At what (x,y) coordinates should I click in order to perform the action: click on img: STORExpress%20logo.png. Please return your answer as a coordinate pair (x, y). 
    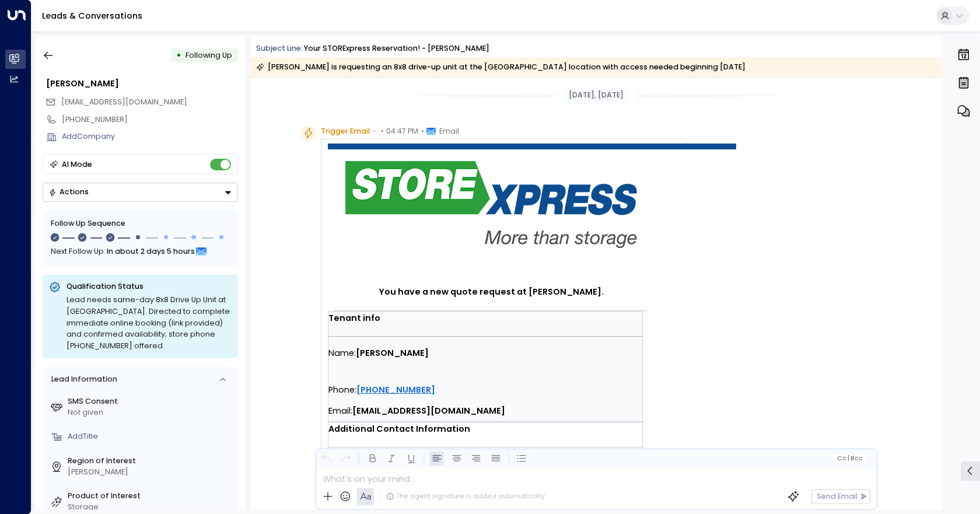
    Looking at the image, I should click on (491, 204).